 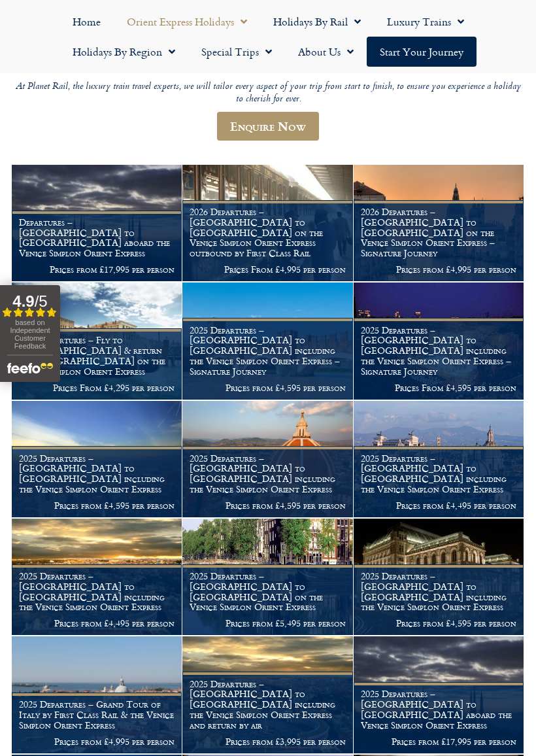 I want to click on a: Orient Express Holidays, so click(x=187, y=21).